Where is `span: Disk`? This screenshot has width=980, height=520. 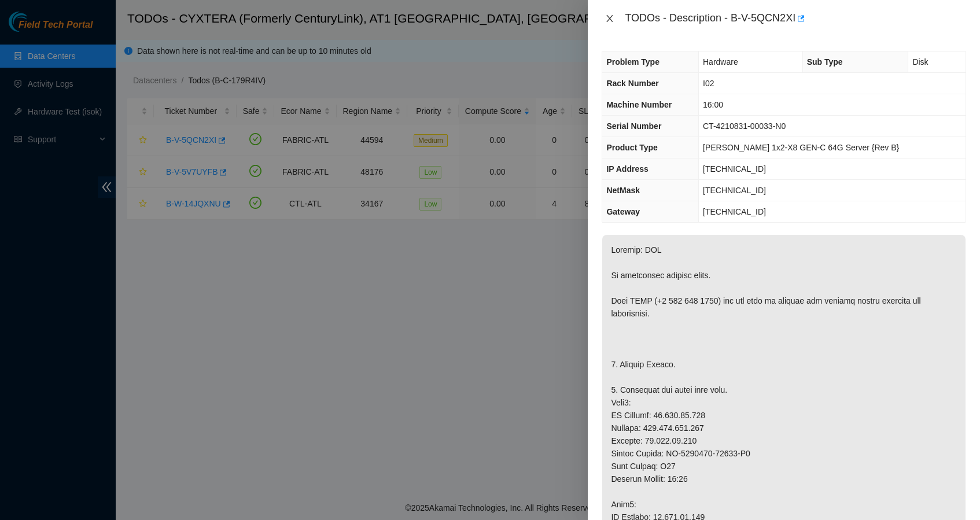
span: Disk is located at coordinates (920, 62).